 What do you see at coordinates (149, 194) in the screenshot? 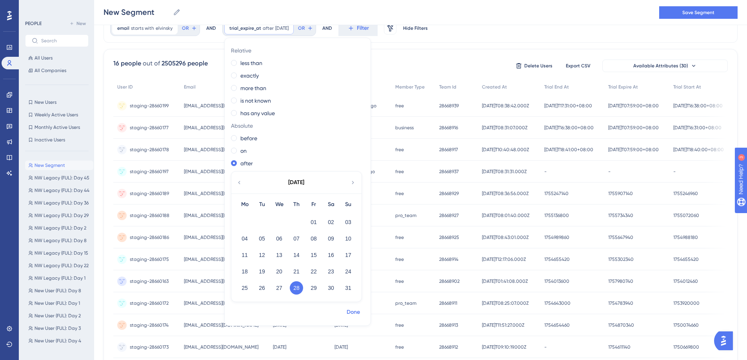
I see `span: staging-28660189` at bounding box center [149, 194].